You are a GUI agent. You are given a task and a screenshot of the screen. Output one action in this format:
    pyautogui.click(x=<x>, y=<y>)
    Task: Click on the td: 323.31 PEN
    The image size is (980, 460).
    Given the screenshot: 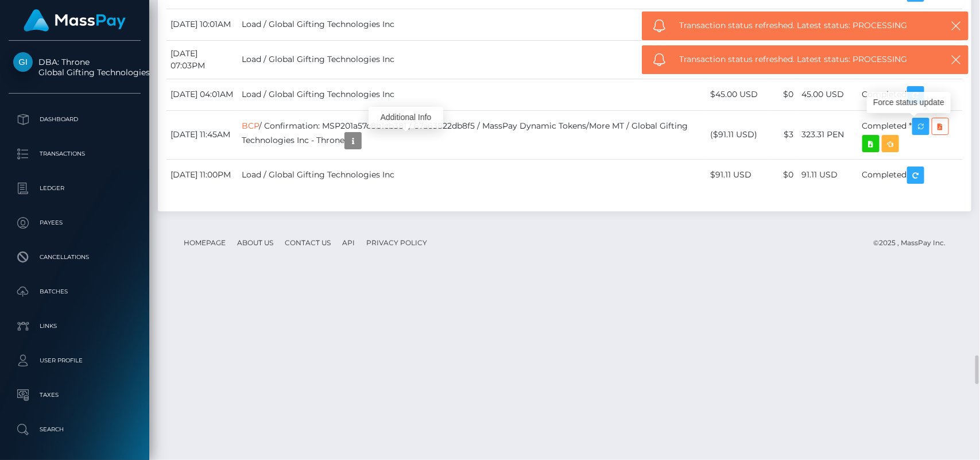 What is the action you would take?
    pyautogui.click(x=828, y=135)
    